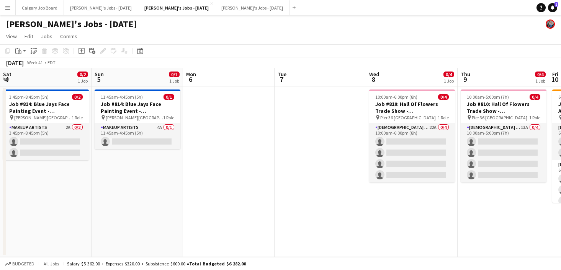  I want to click on span: 5, so click(98, 79).